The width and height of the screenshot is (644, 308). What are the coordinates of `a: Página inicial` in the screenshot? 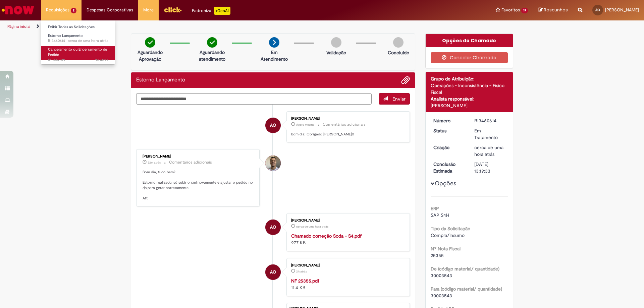 It's located at (19, 27).